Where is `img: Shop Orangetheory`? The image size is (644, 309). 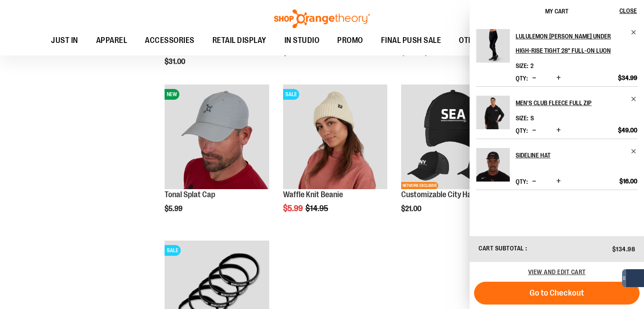 img: Shop Orangetheory is located at coordinates (322, 19).